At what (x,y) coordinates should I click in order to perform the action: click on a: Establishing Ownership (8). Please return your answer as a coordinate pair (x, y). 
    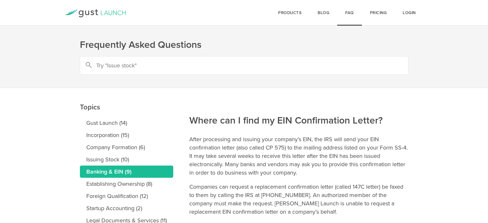
    Looking at the image, I should click on (126, 184).